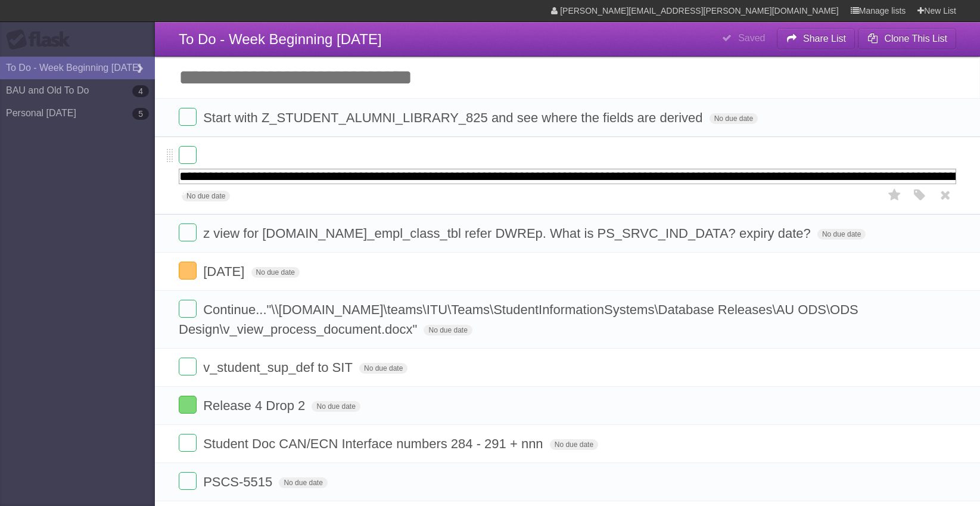 The height and width of the screenshot is (506, 980). What do you see at coordinates (255, 405) in the screenshot?
I see `span: Release 4 Drop 2` at bounding box center [255, 405].